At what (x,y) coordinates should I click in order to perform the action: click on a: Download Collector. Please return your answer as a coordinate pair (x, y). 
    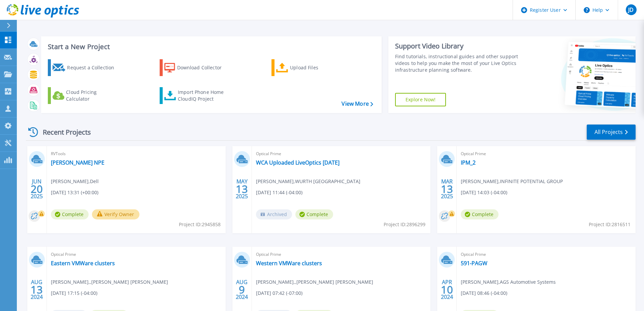
    Looking at the image, I should click on (197, 68).